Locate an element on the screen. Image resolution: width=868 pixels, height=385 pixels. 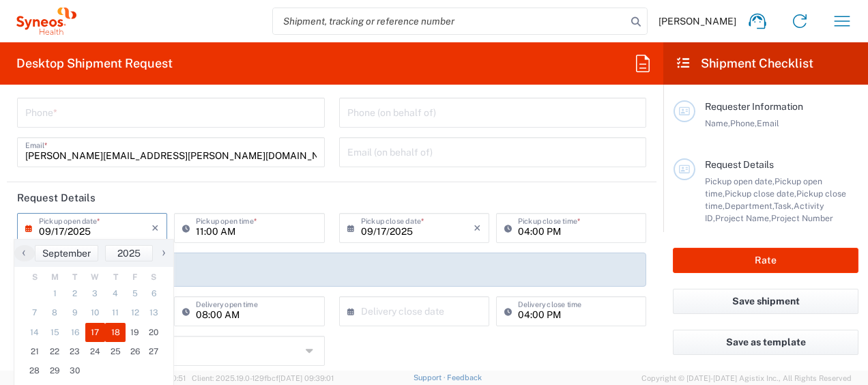
span: 3 is located at coordinates (95, 294).